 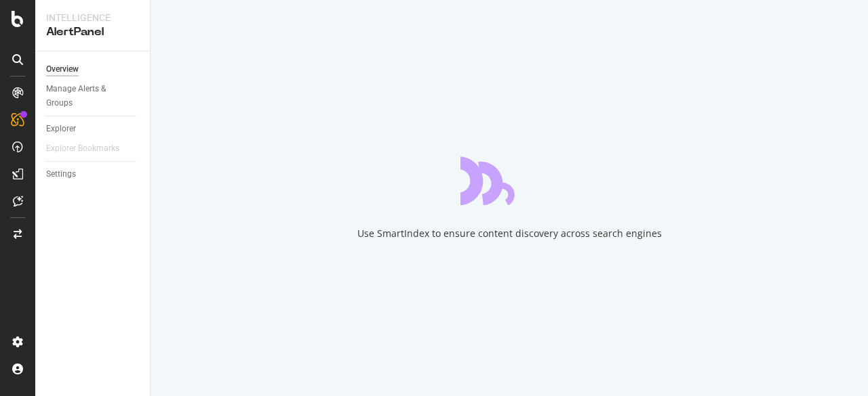 What do you see at coordinates (92, 17) in the screenshot?
I see `div: Intelligence` at bounding box center [92, 17].